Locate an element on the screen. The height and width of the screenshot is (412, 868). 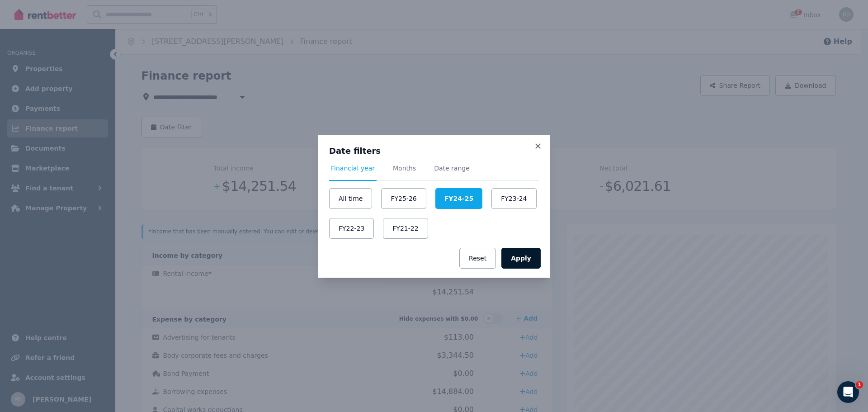
h3: Date filters is located at coordinates (434, 151).